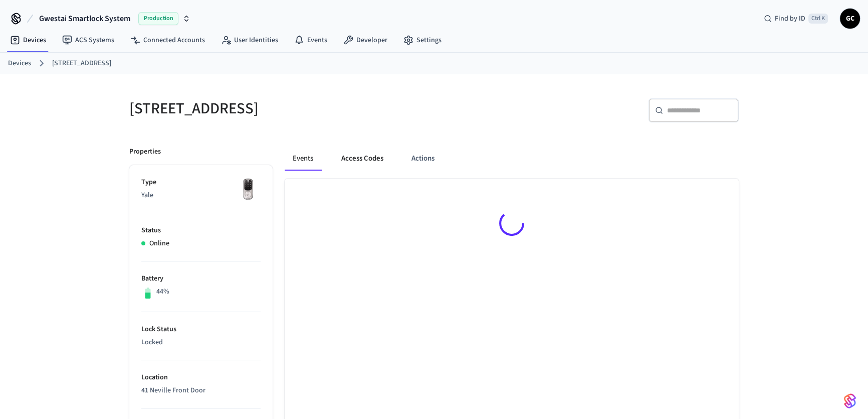 The height and width of the screenshot is (419, 868). Describe the element at coordinates (423, 40) in the screenshot. I see `a: Settings` at that location.